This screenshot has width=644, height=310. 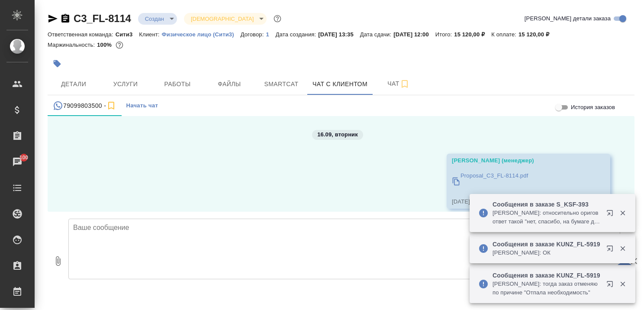 I want to click on button: Начать чат, so click(x=142, y=106).